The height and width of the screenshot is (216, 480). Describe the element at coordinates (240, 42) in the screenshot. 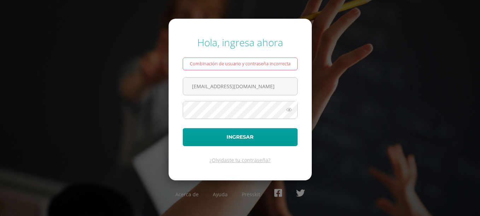

I see `div: Hola, ingresa ahora` at that location.